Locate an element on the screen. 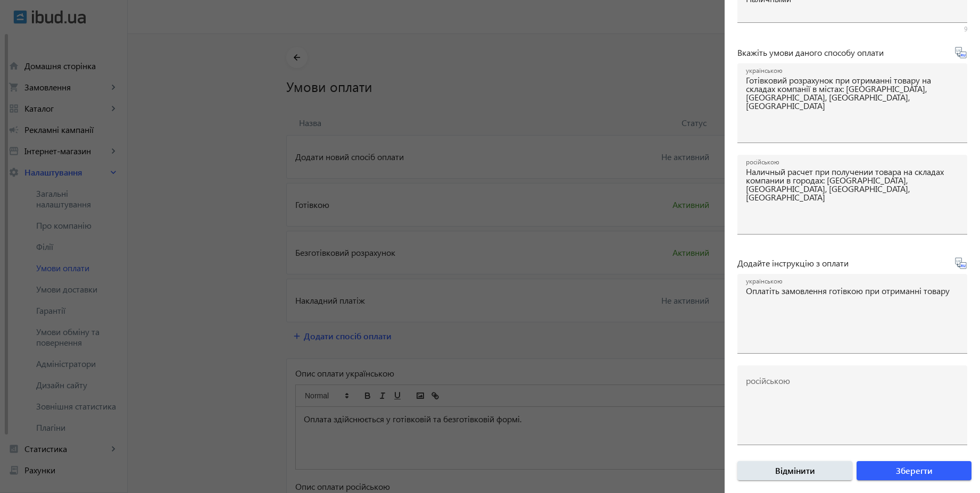  button: Зберегти is located at coordinates (914, 471).